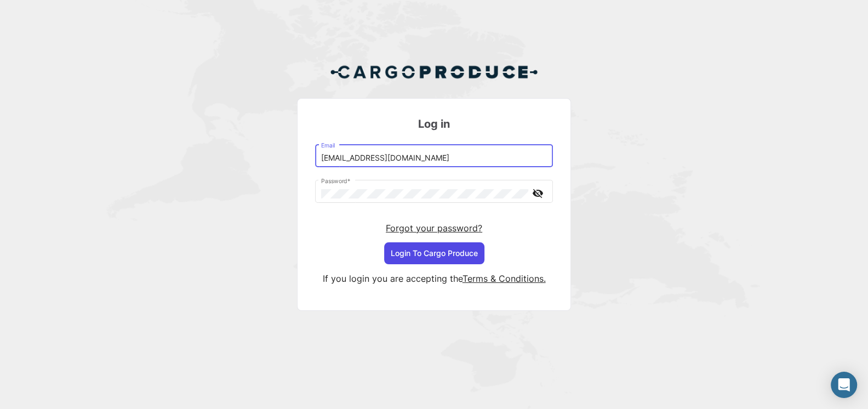  I want to click on input: Email, so click(434, 158).